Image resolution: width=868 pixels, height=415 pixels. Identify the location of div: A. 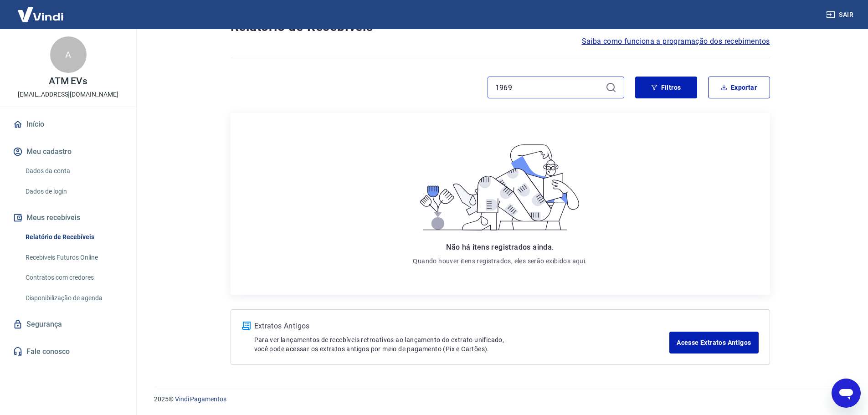
(68, 55).